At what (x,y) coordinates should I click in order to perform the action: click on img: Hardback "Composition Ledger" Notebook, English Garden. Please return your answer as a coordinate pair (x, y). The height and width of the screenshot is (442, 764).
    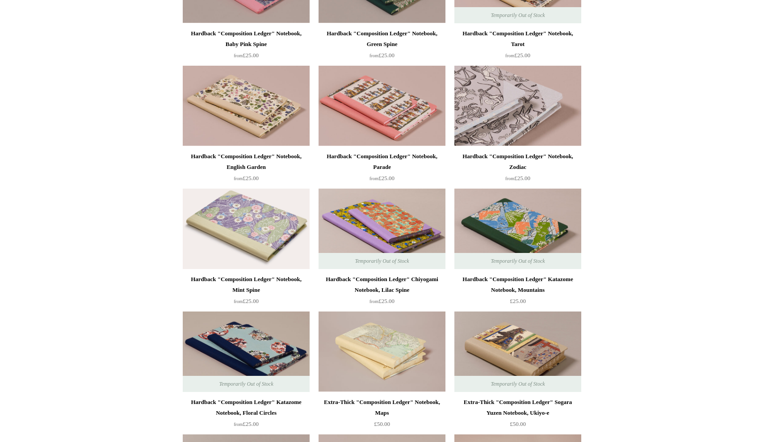
    Looking at the image, I should click on (246, 106).